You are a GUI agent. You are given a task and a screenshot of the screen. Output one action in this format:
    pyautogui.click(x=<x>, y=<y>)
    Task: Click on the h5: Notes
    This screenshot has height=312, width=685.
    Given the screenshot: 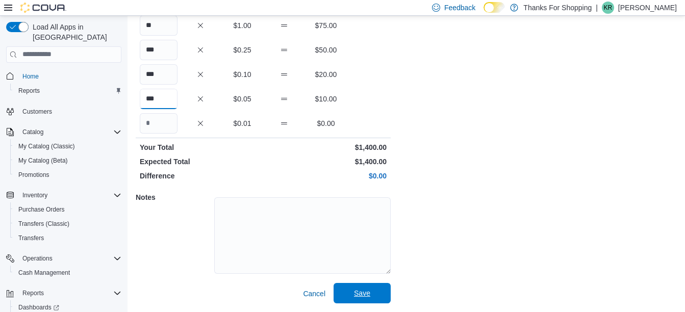 What is the action you would take?
    pyautogui.click(x=174, y=197)
    